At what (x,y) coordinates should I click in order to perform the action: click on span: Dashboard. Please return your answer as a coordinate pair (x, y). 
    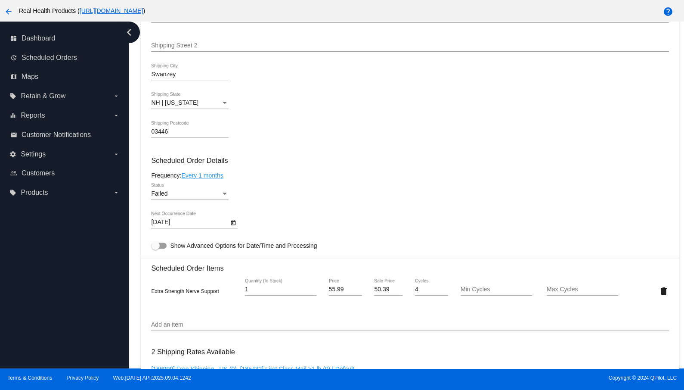
    Looking at the image, I should click on (38, 38).